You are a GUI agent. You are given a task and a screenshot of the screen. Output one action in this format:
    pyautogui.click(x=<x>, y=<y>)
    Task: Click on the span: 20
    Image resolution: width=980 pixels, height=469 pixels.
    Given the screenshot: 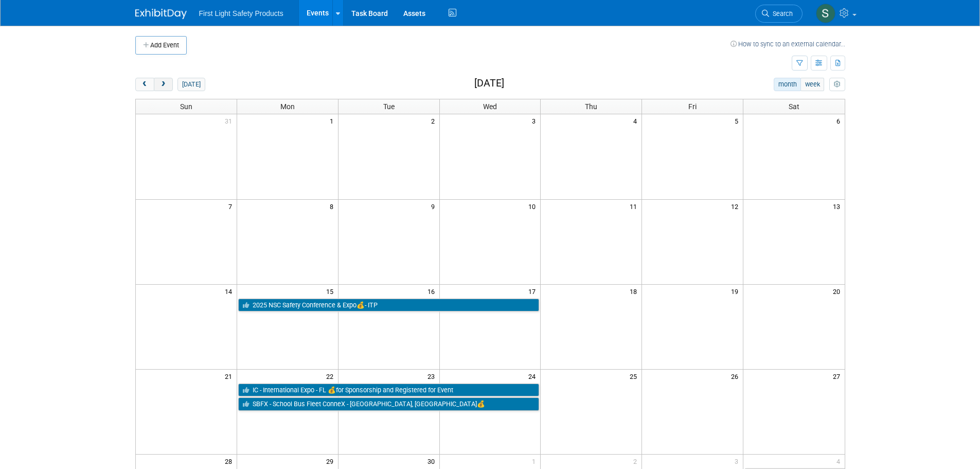 What is the action you would take?
    pyautogui.click(x=838, y=291)
    